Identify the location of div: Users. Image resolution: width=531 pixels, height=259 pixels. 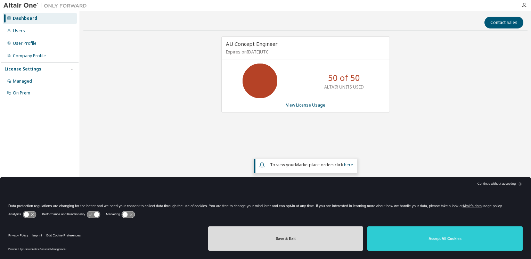
(19, 31).